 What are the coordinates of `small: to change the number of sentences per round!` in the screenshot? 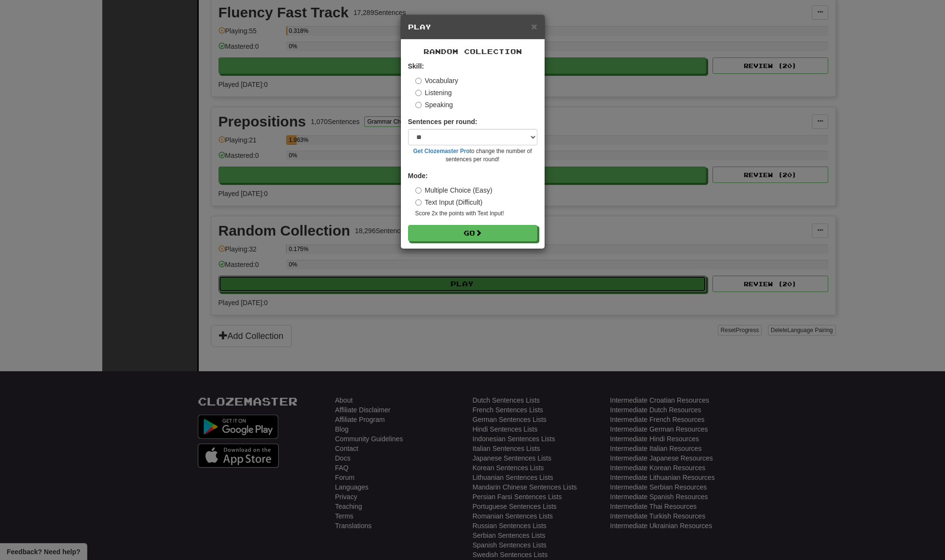 It's located at (473, 155).